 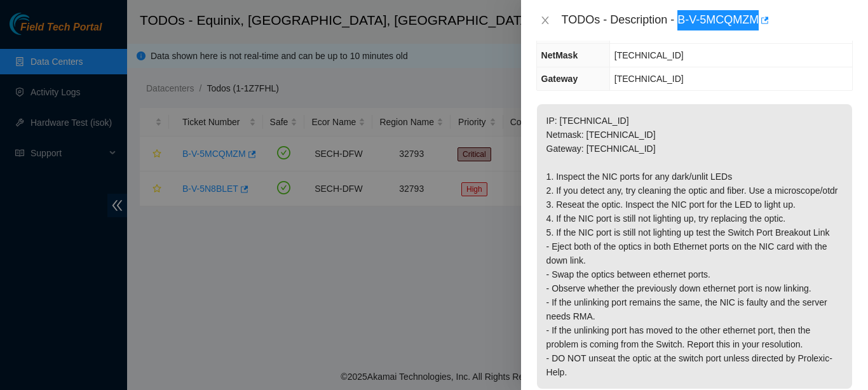 What do you see at coordinates (545, 21) in the screenshot?
I see `button: Close` at bounding box center [545, 21].